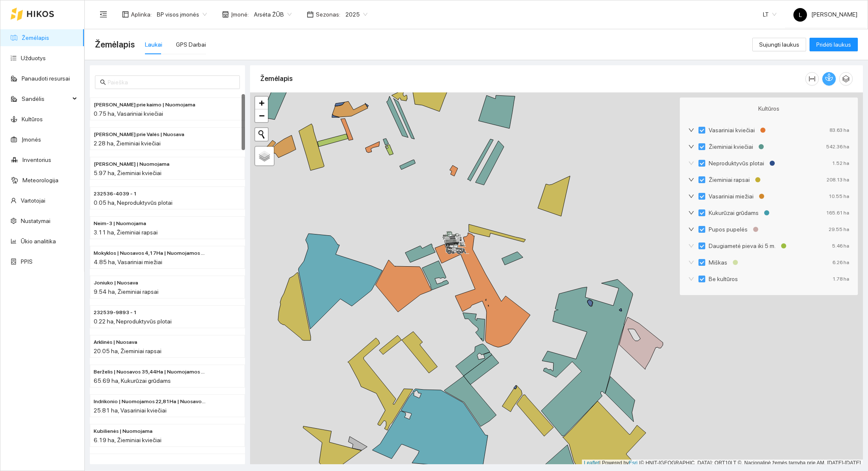 Image resolution: width=868 pixels, height=471 pixels. What do you see at coordinates (171, 82) in the screenshot?
I see `input: Paieška` at bounding box center [171, 82].